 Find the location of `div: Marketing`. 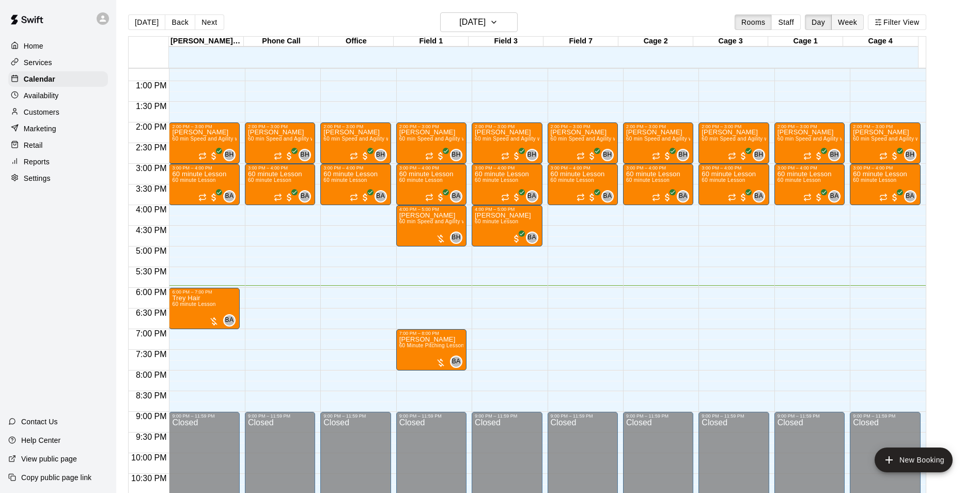

div: Marketing is located at coordinates (58, 129).